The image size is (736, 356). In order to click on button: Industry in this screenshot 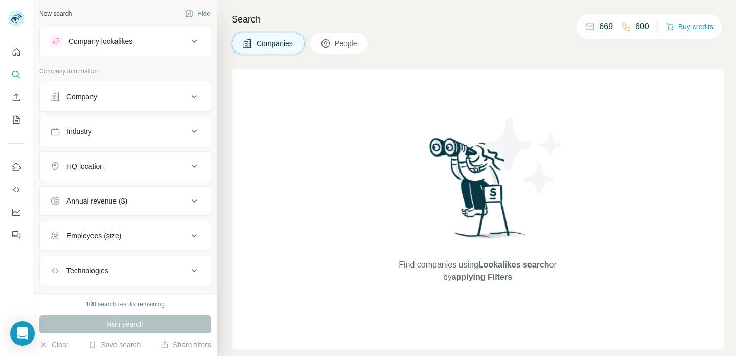, I will do `click(125, 131)`.